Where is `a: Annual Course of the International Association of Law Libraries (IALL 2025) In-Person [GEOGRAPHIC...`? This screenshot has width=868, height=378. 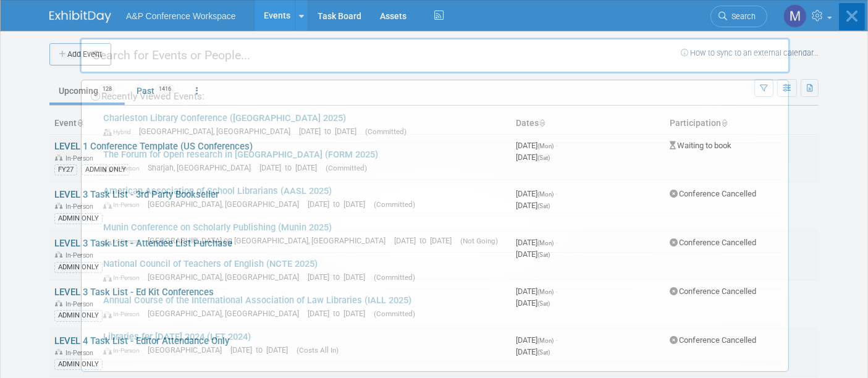 a: Annual Course of the International Association of Law Libraries (IALL 2025) In-Person [GEOGRAPHIC... is located at coordinates (439, 308).